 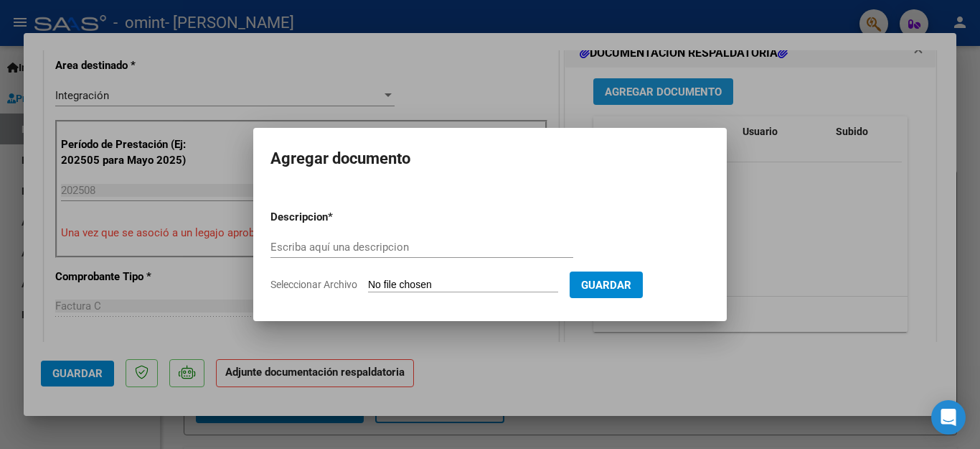 I want to click on div: Open Intercom Messenger, so click(x=949, y=418).